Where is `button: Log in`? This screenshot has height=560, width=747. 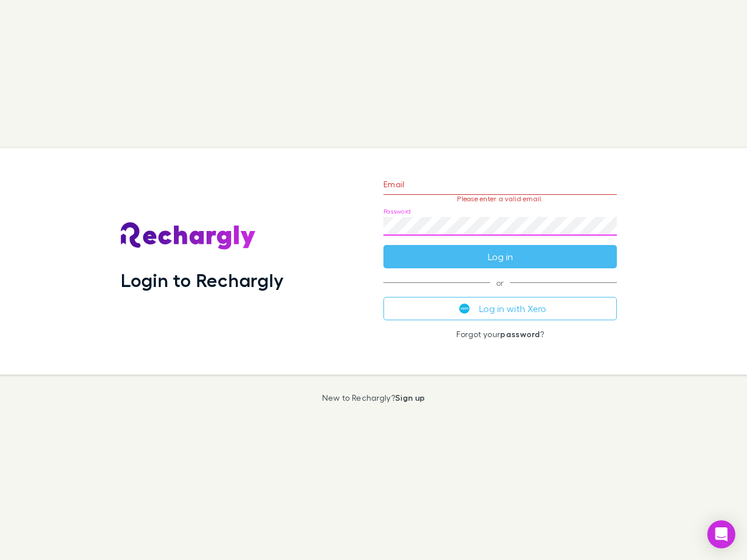
button: Log in is located at coordinates (500, 256).